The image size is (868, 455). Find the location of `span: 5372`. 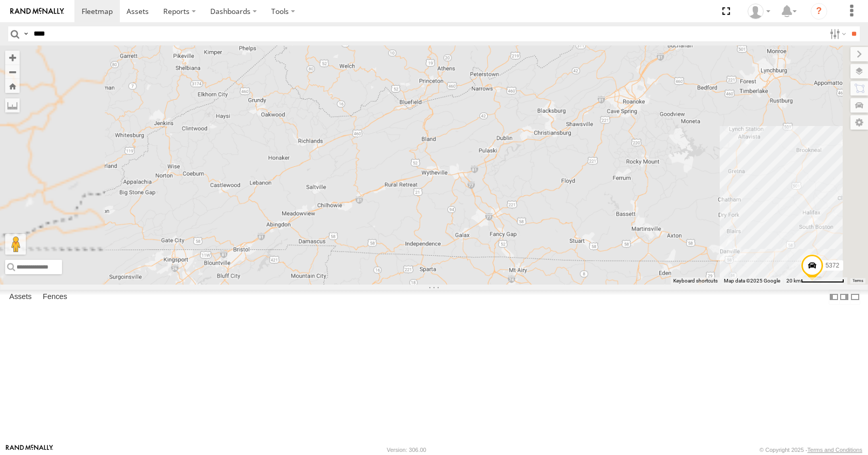

span: 5372 is located at coordinates (833, 265).